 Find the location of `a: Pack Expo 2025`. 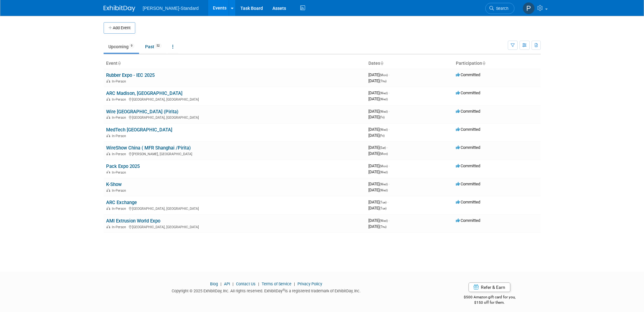

a: Pack Expo 2025 is located at coordinates (123, 166).